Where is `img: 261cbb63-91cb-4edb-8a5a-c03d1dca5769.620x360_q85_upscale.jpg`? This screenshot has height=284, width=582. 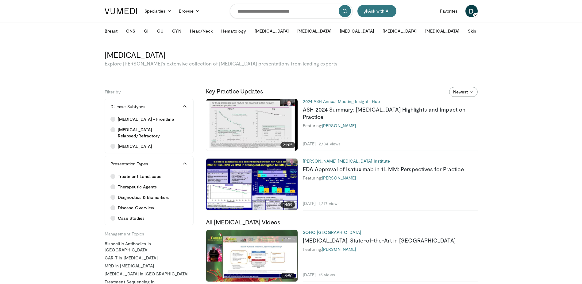 img: 261cbb63-91cb-4edb-8a5a-c03d1dca5769.620x360_q85_upscale.jpg is located at coordinates (252, 125).